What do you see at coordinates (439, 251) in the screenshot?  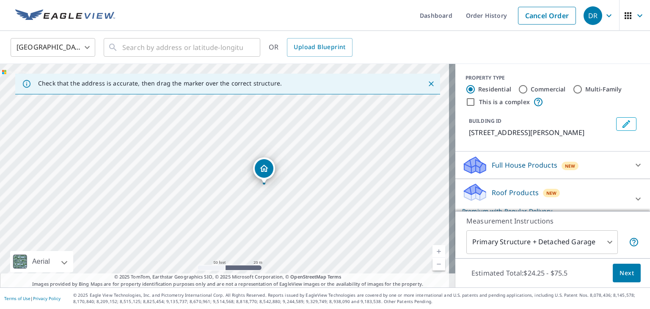 I see `a: Current Level 19, Zoom In` at bounding box center [439, 251].